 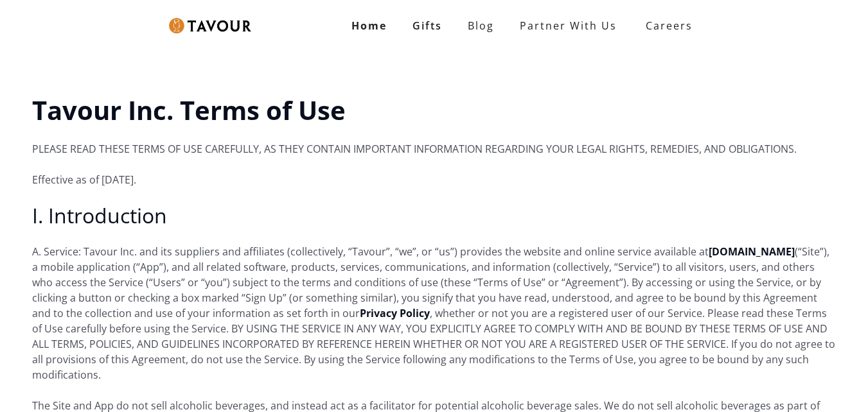 I want to click on strong: Home, so click(x=369, y=25).